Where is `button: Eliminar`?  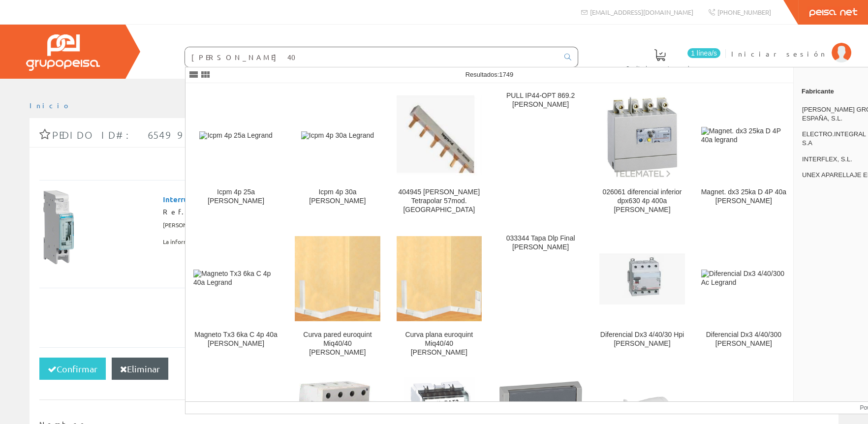 button: Eliminar is located at coordinates (140, 369).